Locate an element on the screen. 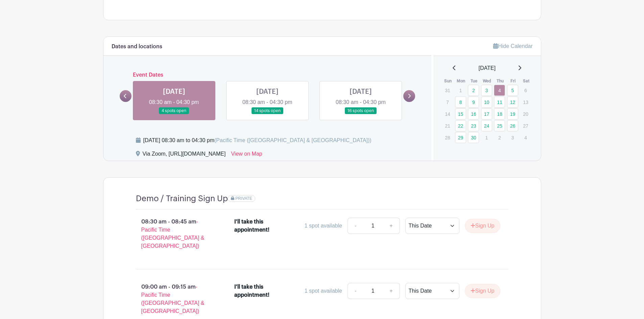  p: 2 is located at coordinates (499, 137).